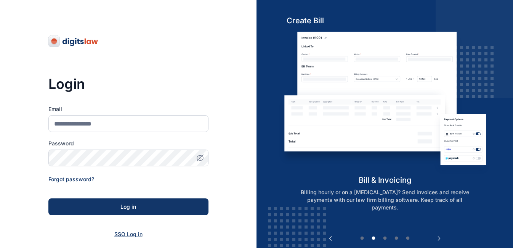 The width and height of the screenshot is (513, 248). I want to click on button: Log in, so click(128, 207).